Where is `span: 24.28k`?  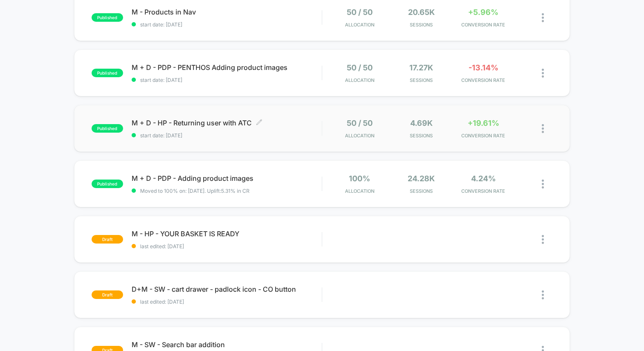
span: 24.28k is located at coordinates (421, 178).